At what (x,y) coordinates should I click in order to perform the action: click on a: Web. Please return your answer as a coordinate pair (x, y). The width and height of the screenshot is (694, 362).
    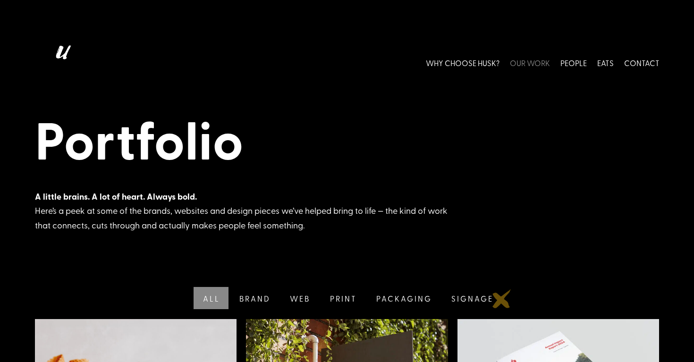
    Looking at the image, I should click on (299, 298).